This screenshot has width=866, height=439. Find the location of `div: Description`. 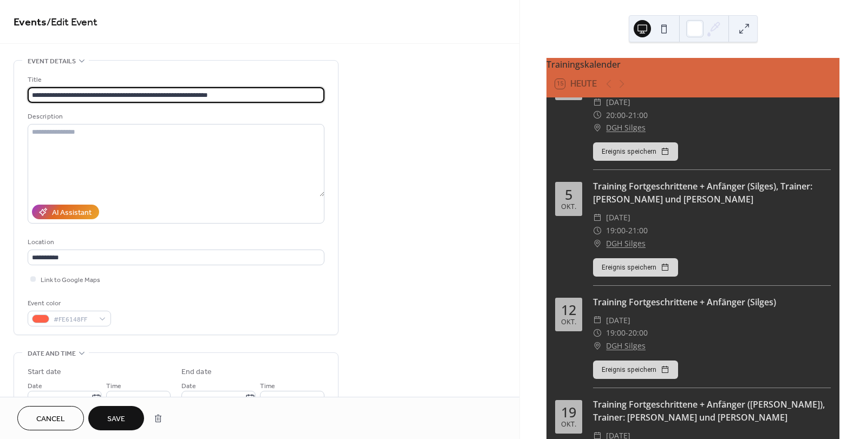

div: Description is located at coordinates (175, 116).